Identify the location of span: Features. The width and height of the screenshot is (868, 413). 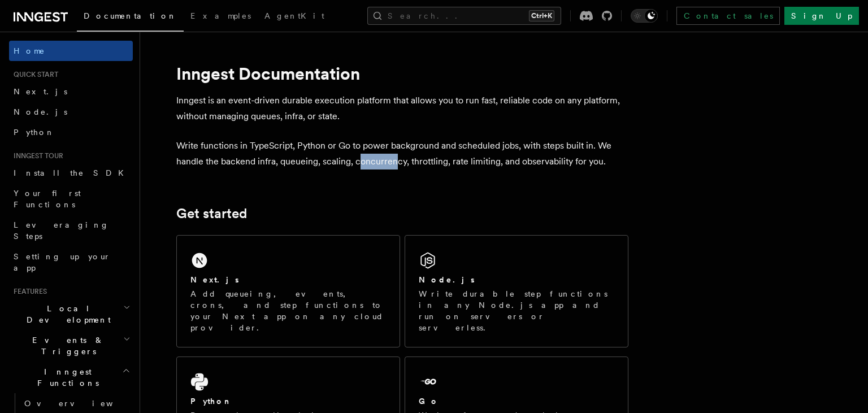
(28, 292).